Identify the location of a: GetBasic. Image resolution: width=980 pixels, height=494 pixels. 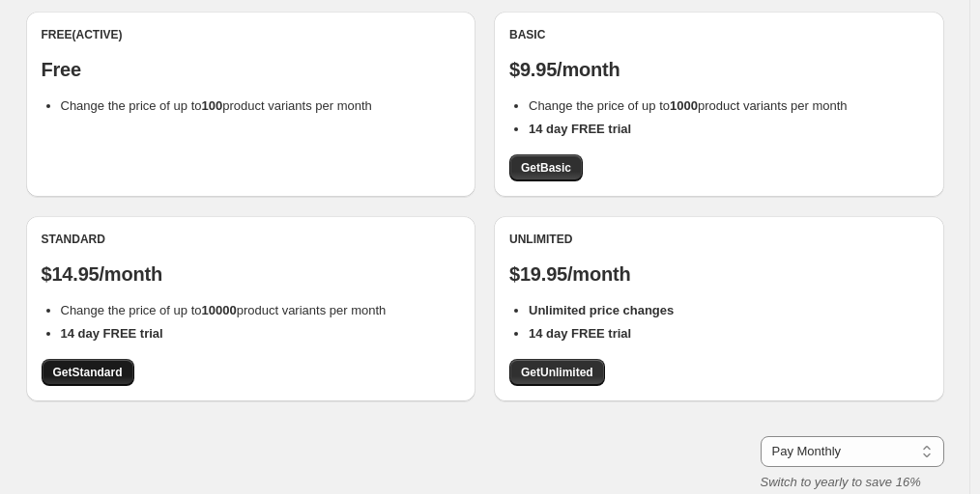
(546, 168).